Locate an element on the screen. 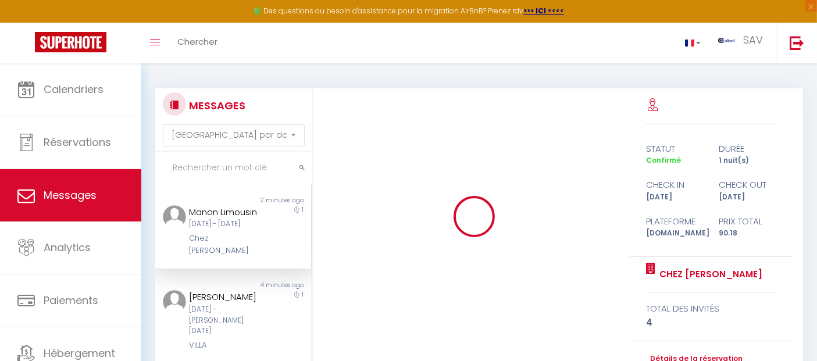  span: Messages is located at coordinates (70, 195).